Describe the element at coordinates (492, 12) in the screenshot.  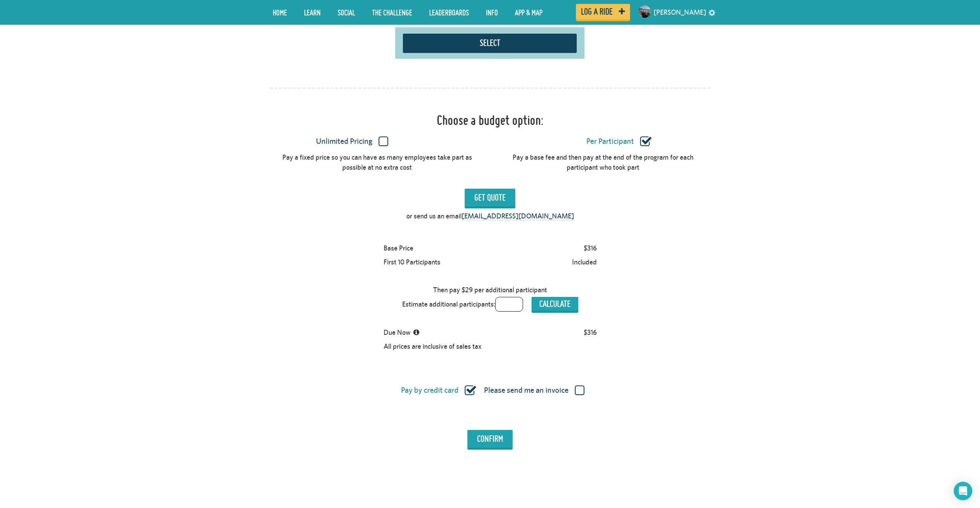
I see `a: Info` at that location.